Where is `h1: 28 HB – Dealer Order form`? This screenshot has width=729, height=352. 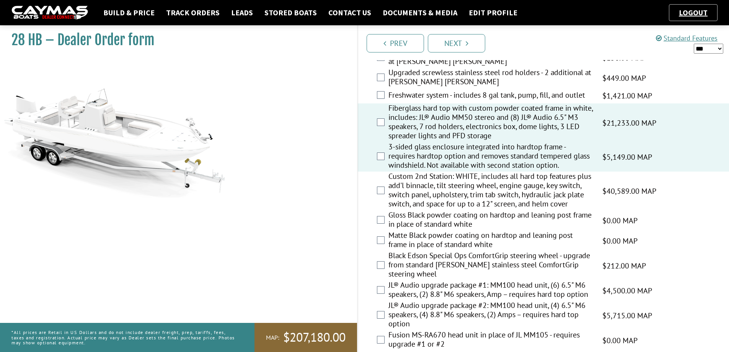
h1: 28 HB – Dealer Order form is located at coordinates (175, 40).